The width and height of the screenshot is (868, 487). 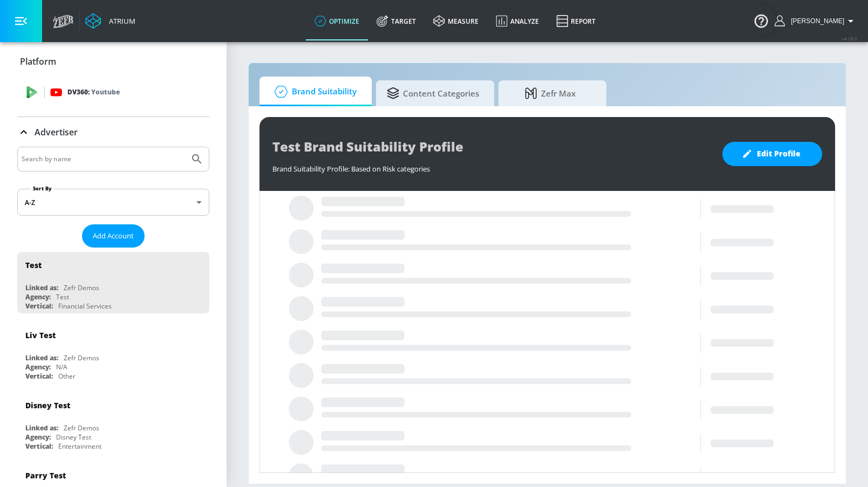 What do you see at coordinates (85, 306) in the screenshot?
I see `div: Financial Services` at bounding box center [85, 306].